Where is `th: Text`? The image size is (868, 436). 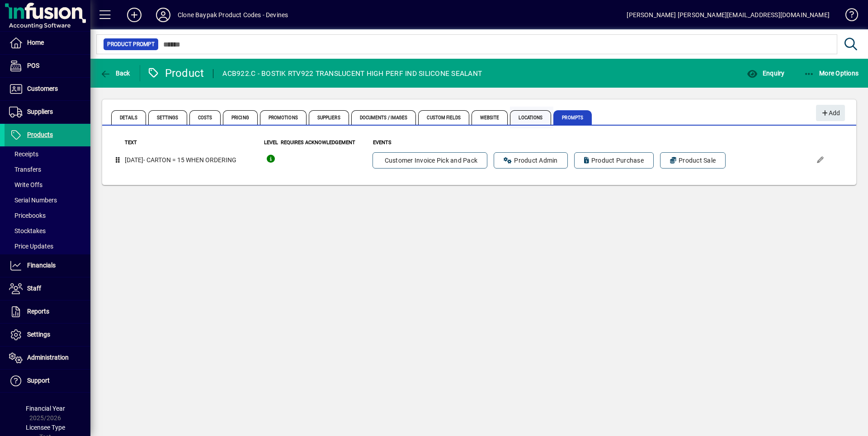 th: Text is located at coordinates (193, 143).